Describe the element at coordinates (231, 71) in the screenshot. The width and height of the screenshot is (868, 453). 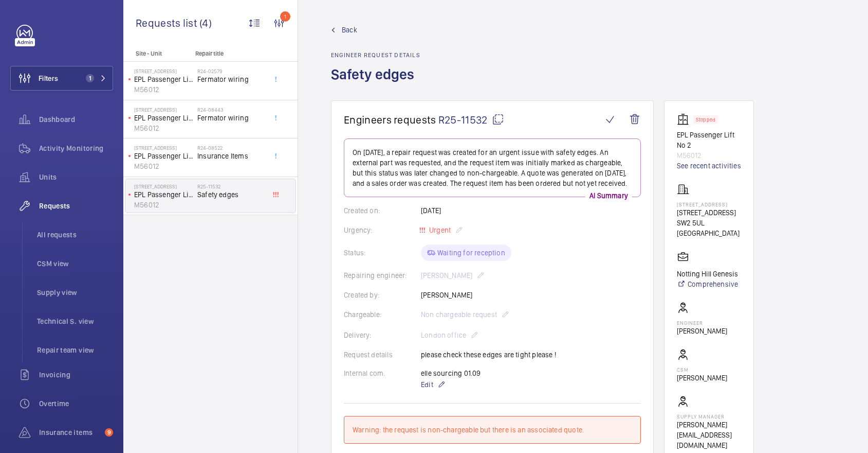
I see `h2: R24-02579` at that location.